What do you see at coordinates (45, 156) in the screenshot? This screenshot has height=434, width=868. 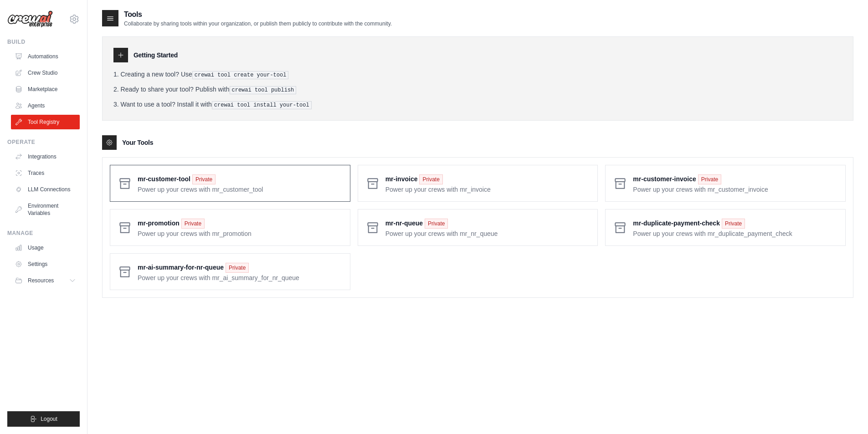 I see `a: Integrations` at bounding box center [45, 156].